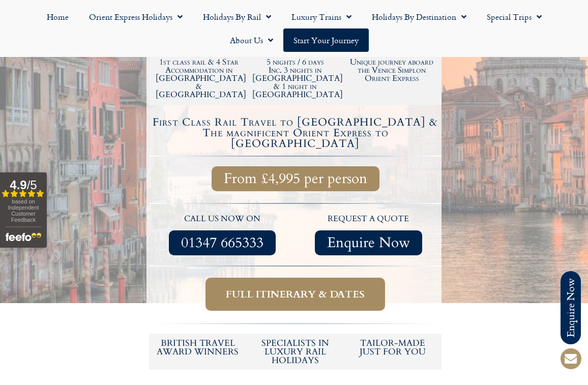  What do you see at coordinates (294, 28) in the screenshot?
I see `nav: Menu` at bounding box center [294, 28].